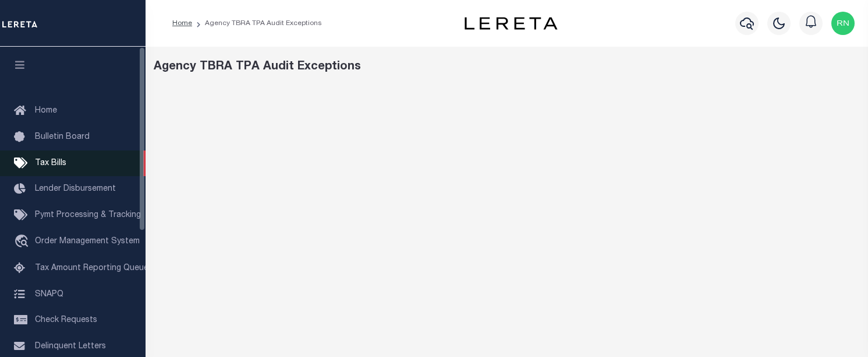 This screenshot has height=357, width=868. I want to click on i: travel_explore, so click(23, 242).